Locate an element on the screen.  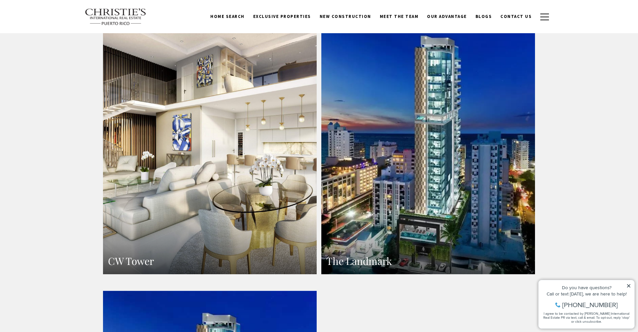
span: Contact Us is located at coordinates (516, 16).